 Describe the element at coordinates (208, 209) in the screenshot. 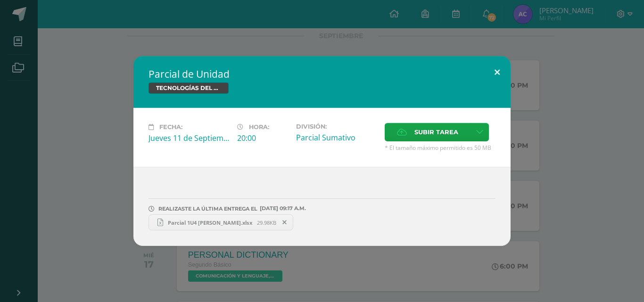

I see `span: REALIZASTE LA ÚLTIMA ENTREGA EL` at that location.